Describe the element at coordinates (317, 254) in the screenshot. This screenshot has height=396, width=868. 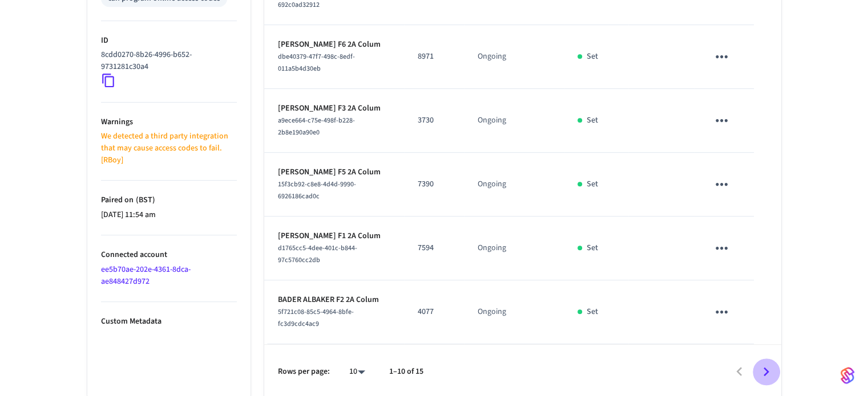
I see `span: d1765cc5-4dee-401c-b844-97c5760cc2db` at that location.